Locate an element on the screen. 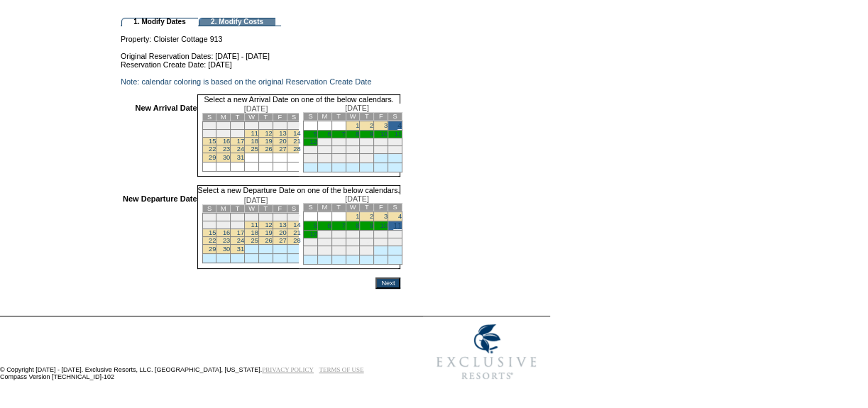 Image resolution: width=868 pixels, height=408 pixels. a: 13 is located at coordinates (283, 133).